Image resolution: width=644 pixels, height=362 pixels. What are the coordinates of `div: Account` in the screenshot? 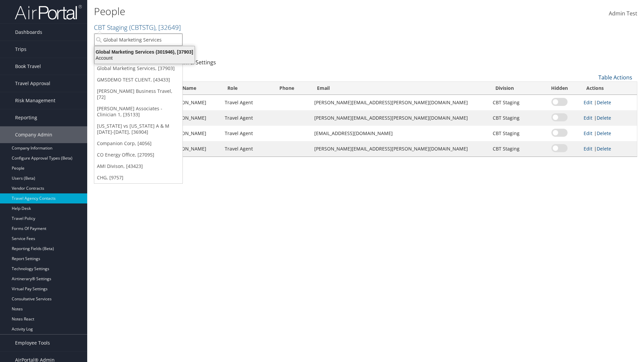 It's located at (144, 58).